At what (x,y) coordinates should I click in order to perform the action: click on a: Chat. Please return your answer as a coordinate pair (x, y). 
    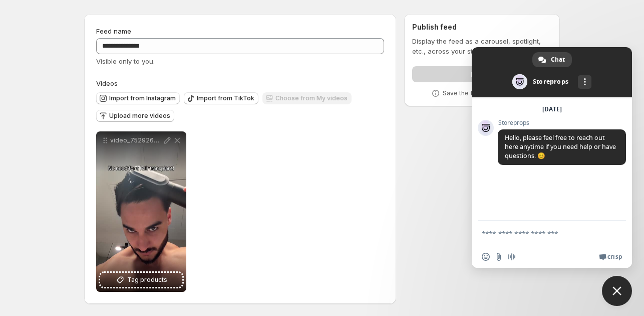
    Looking at the image, I should click on (552, 60).